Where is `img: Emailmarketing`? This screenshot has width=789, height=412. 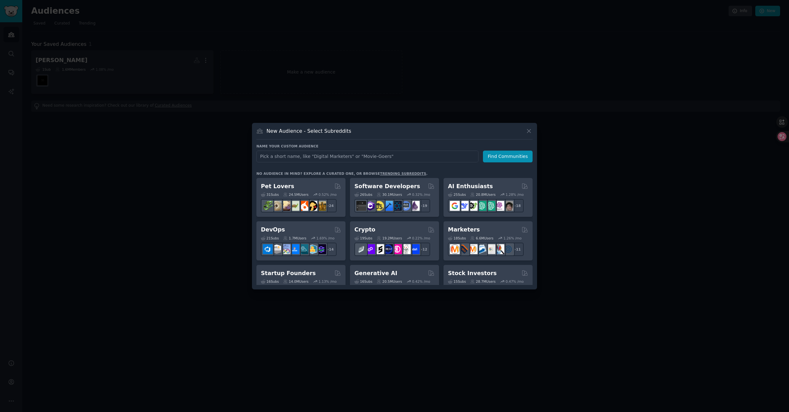 img: Emailmarketing is located at coordinates (482, 249).